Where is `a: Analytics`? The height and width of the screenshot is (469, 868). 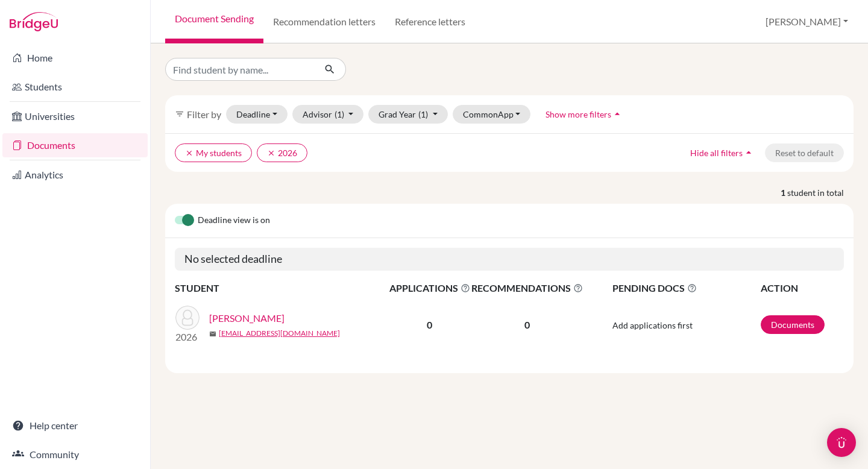
a: Analytics is located at coordinates (75, 175).